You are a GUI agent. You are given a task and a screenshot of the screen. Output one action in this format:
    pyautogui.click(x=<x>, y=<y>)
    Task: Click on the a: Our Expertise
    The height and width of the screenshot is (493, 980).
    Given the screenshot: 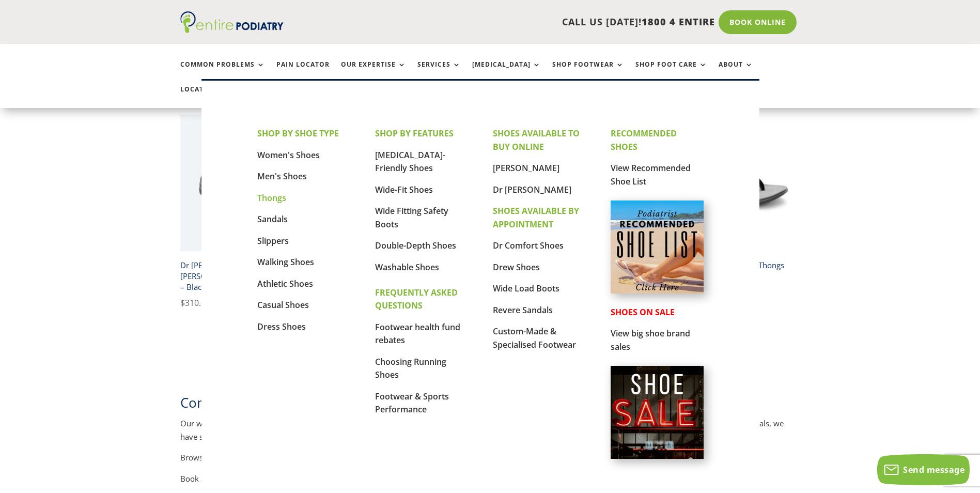 What is the action you would take?
    pyautogui.click(x=373, y=72)
    